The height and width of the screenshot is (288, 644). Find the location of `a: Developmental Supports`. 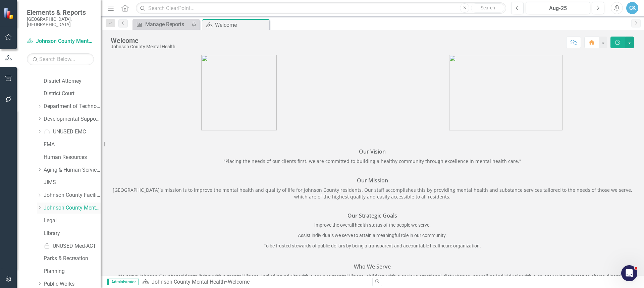

a: Developmental Supports is located at coordinates (72, 119).